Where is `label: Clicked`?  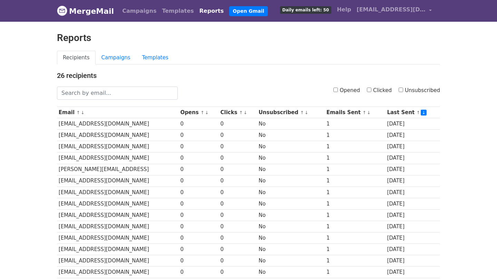
label: Clicked is located at coordinates (379, 90).